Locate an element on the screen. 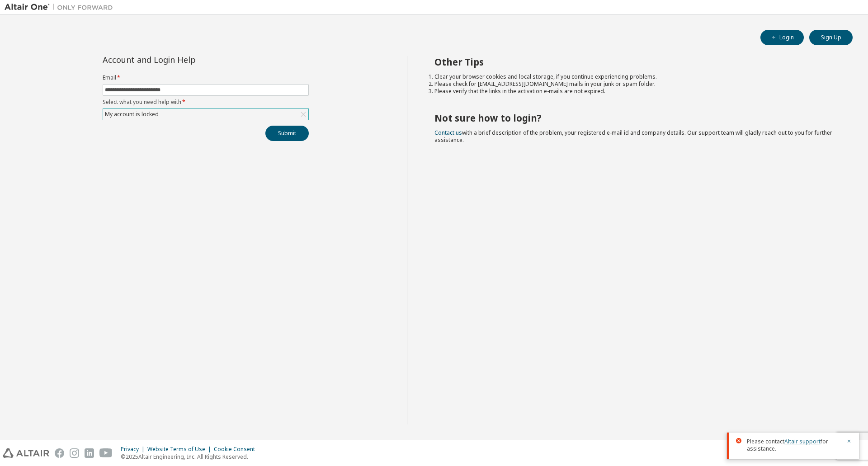  span: with a brief description of the problem, your registered e-mail id and company details. Our suppo... is located at coordinates (634, 136).